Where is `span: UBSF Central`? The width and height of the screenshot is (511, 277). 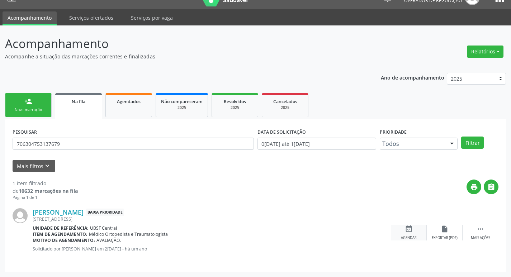
span: UBSF Central is located at coordinates (103, 228).